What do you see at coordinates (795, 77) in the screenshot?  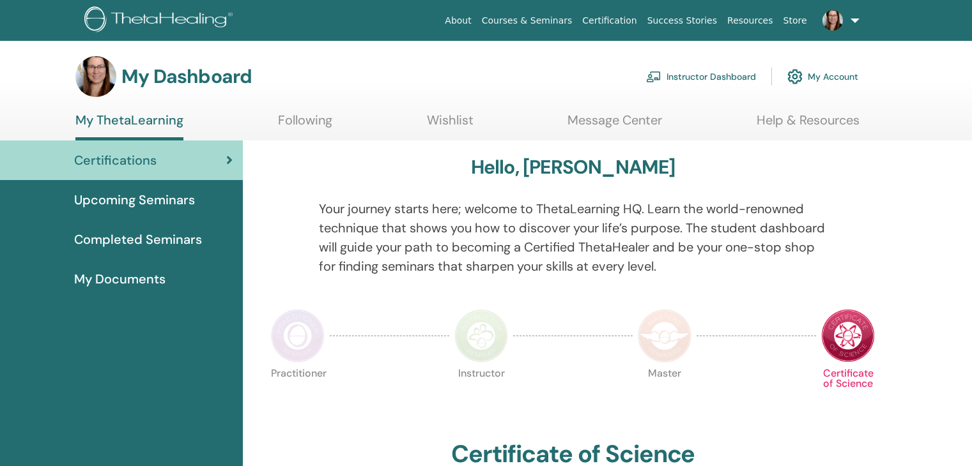 I see `img: cog.svg` at bounding box center [795, 77].